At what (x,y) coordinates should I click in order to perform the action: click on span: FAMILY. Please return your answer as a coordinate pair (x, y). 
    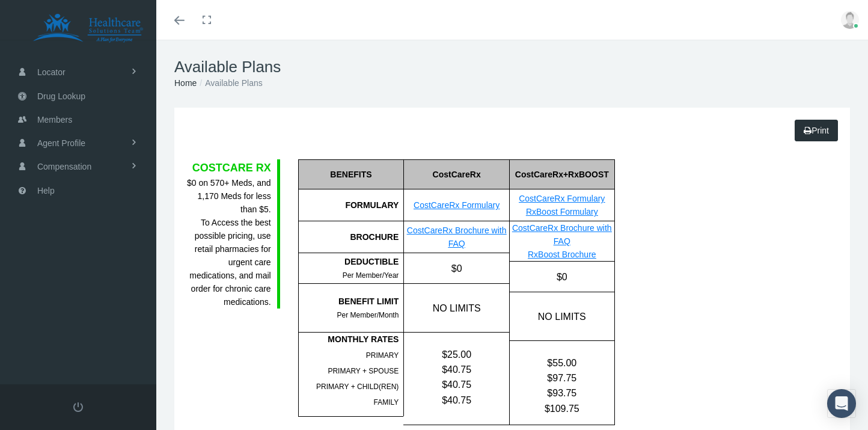
    Looking at the image, I should click on (387, 402).